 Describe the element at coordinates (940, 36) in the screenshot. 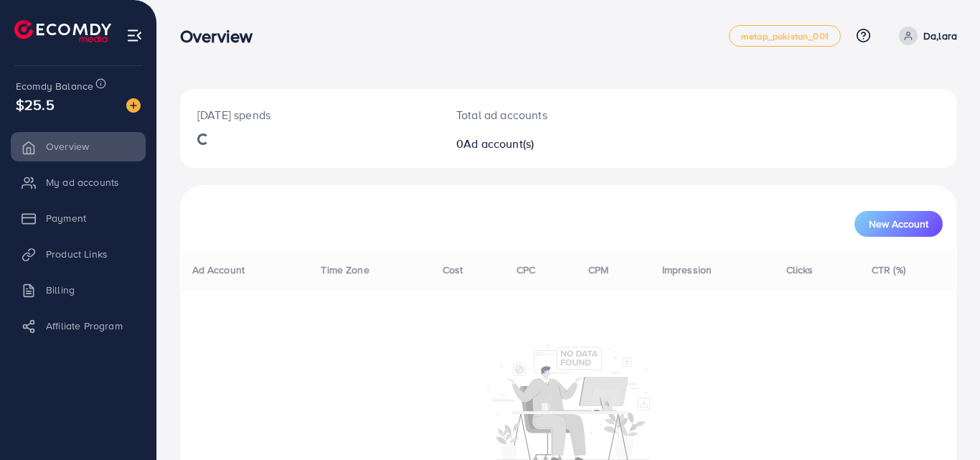

I see `p: Da,lara` at that location.